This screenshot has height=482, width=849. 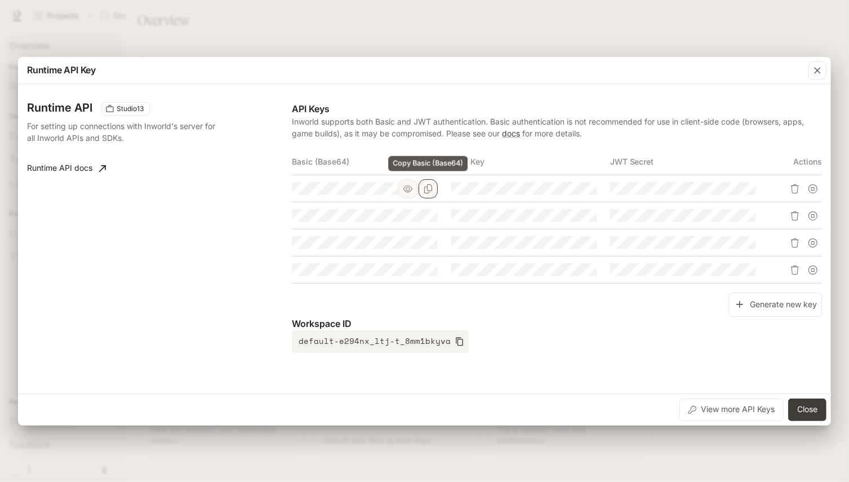 I want to click on p: API Keys, so click(x=557, y=109).